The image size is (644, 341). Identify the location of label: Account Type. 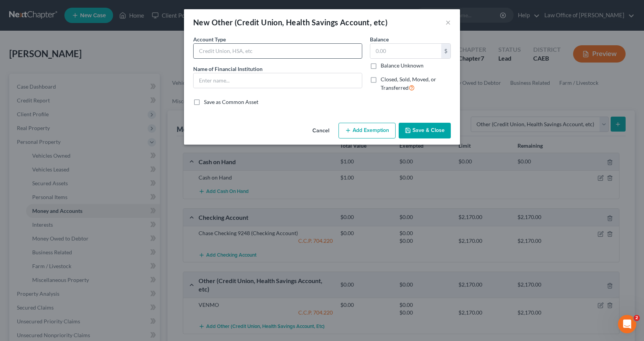
(209, 39).